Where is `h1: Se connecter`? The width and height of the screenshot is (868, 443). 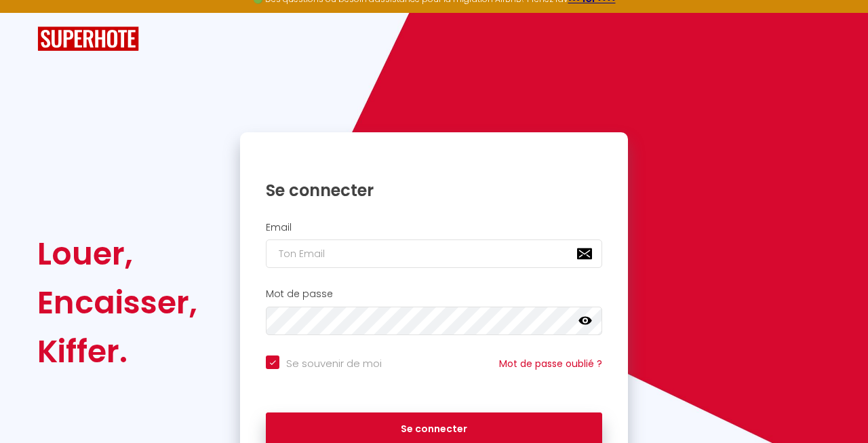
h1: Se connecter is located at coordinates (434, 190).